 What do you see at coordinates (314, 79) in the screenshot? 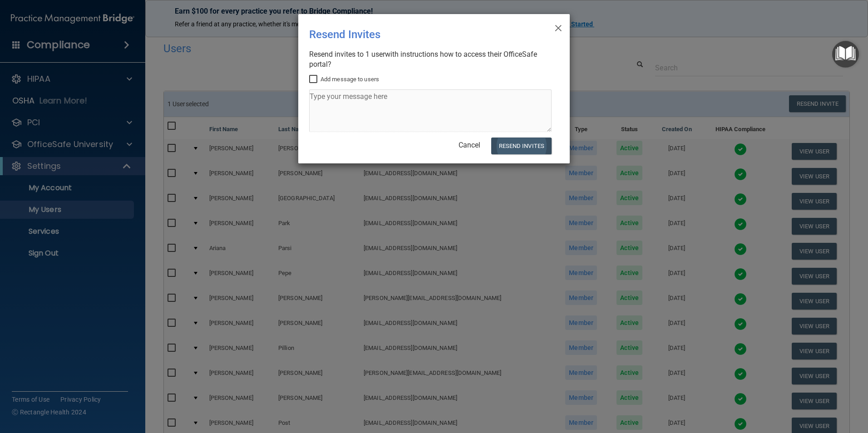
I see `input: Add message to users` at bounding box center [314, 79].